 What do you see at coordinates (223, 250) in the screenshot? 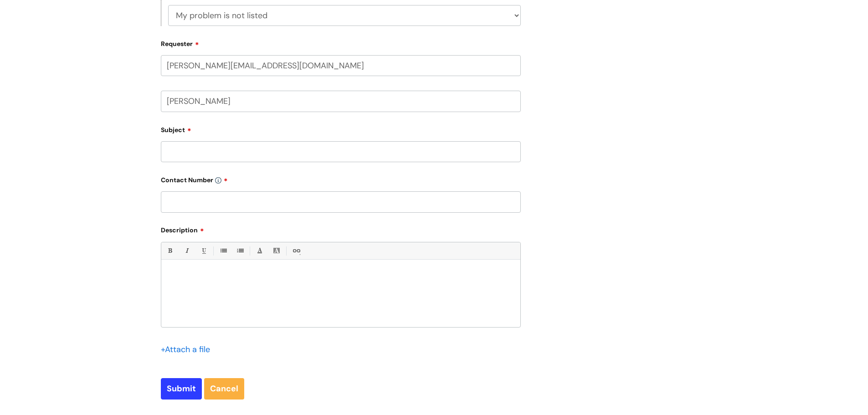
I see `a: • Unordered List (Ctrl-Shift-7)` at bounding box center [223, 250].